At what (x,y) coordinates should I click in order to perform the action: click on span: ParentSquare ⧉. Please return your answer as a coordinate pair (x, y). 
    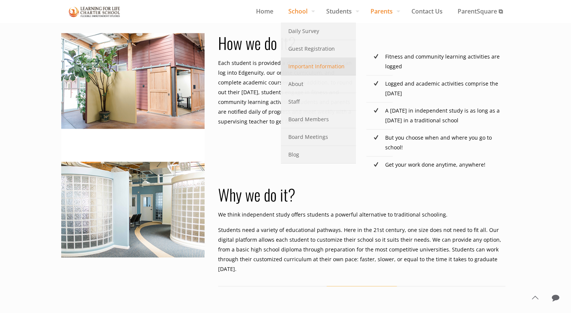
    Looking at the image, I should click on (481, 11).